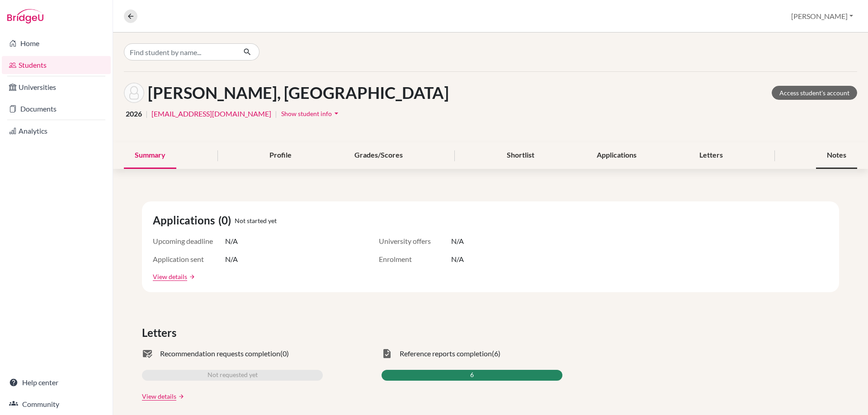 This screenshot has width=868, height=415. Describe the element at coordinates (56, 404) in the screenshot. I see `a: Community` at that location.